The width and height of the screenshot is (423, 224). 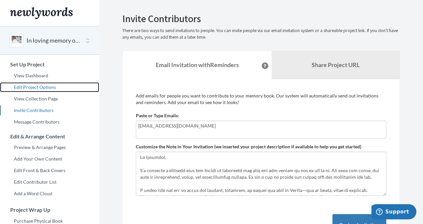 What do you see at coordinates (26, 8) in the screenshot?
I see `span: Support` at bounding box center [26, 8].